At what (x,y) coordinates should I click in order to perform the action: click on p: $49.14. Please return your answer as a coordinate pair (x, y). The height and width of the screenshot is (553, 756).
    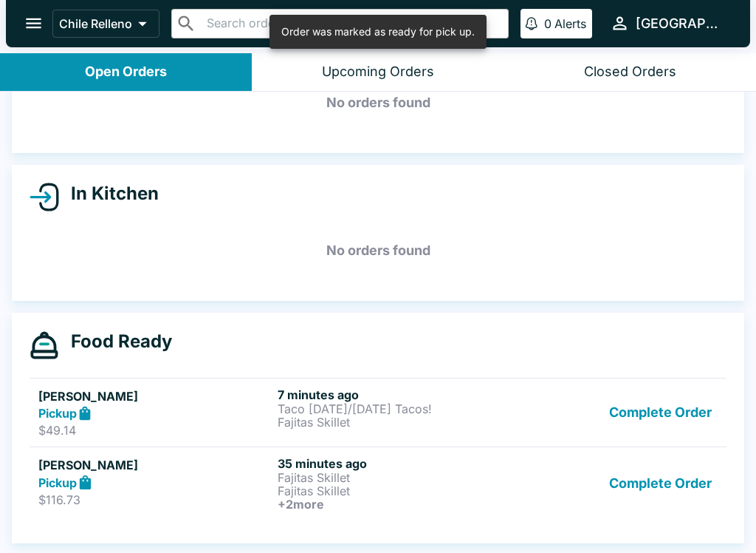
    Looking at the image, I should click on (155, 430).